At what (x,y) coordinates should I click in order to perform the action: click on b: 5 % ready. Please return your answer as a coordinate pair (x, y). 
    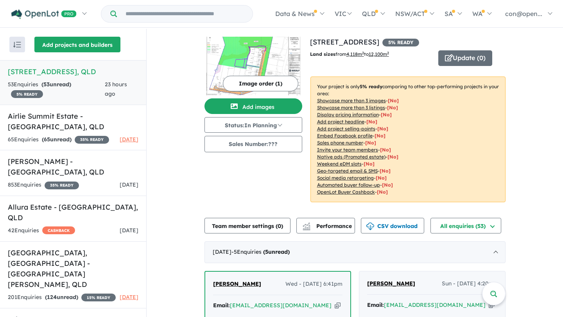
    Looking at the image, I should click on (371, 86).